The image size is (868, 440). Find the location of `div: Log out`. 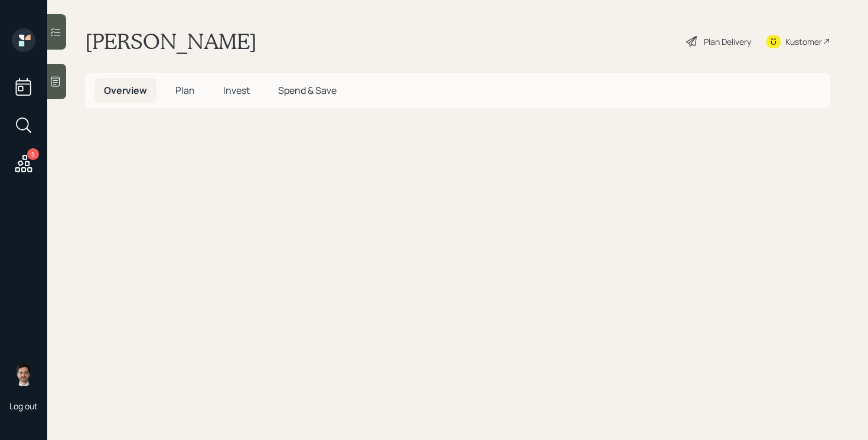

div: Log out is located at coordinates (23, 406).